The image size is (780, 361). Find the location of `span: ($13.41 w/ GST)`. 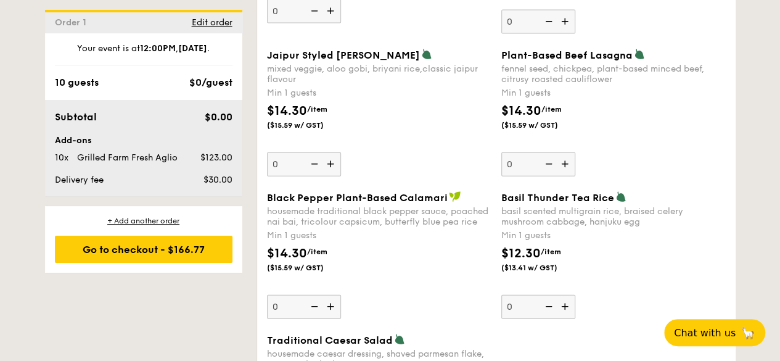

span: ($13.41 w/ GST) is located at coordinates (543, 268).